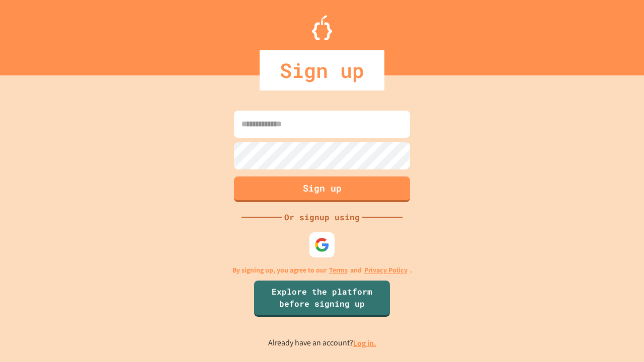 The image size is (644, 362). What do you see at coordinates (322, 245) in the screenshot?
I see `img: google-icon.svg` at bounding box center [322, 245].